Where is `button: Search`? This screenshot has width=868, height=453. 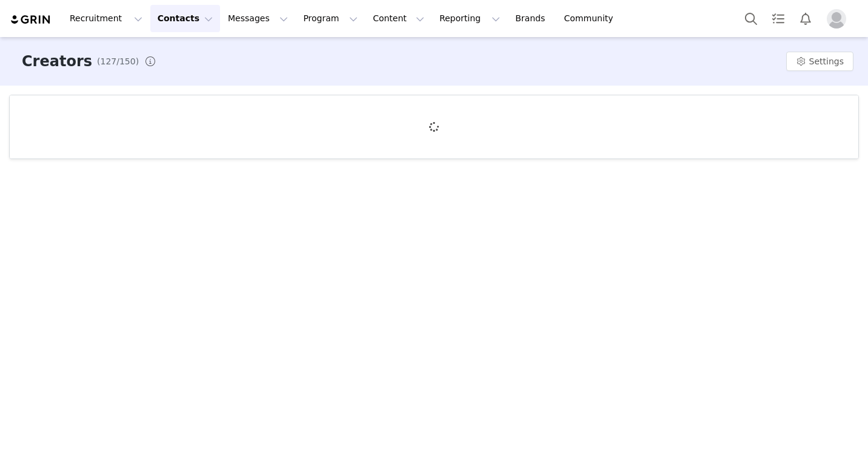
button: Search is located at coordinates (751, 18).